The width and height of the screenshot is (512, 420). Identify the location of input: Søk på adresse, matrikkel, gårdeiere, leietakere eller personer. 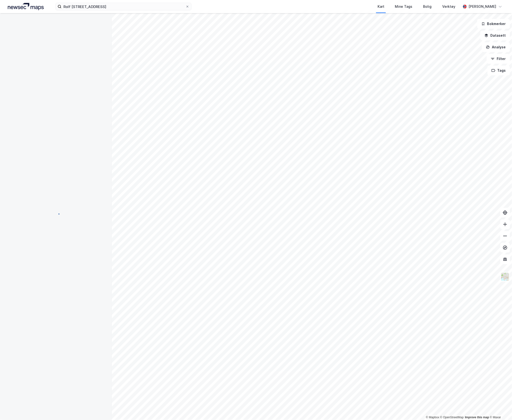
(124, 7).